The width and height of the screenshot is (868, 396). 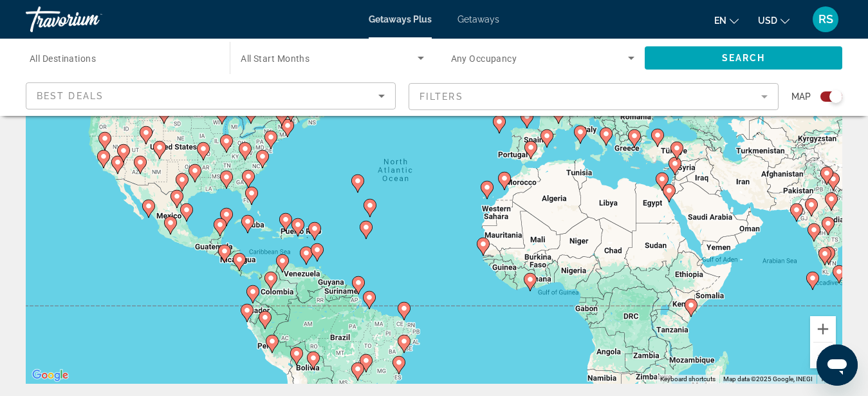 I want to click on a: Open this area in Google Maps (opens a new window), so click(x=50, y=376).